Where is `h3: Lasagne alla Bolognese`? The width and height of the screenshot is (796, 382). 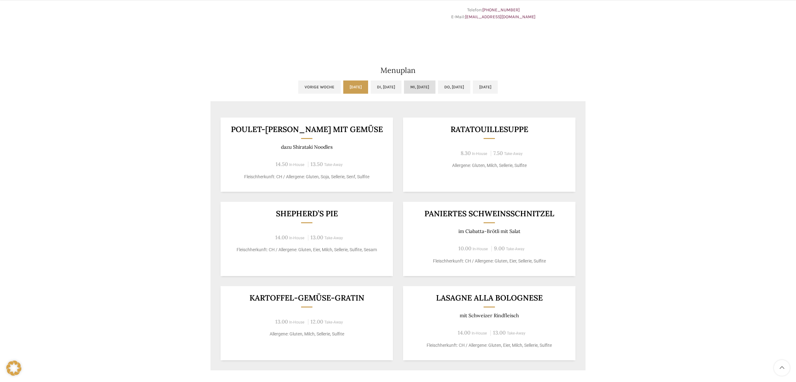
h3: Lasagne alla Bolognese is located at coordinates (489, 298).